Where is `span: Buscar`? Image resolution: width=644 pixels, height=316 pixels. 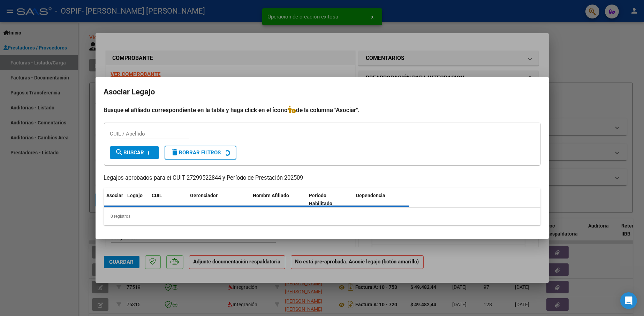
span: Buscar is located at coordinates (130, 152).